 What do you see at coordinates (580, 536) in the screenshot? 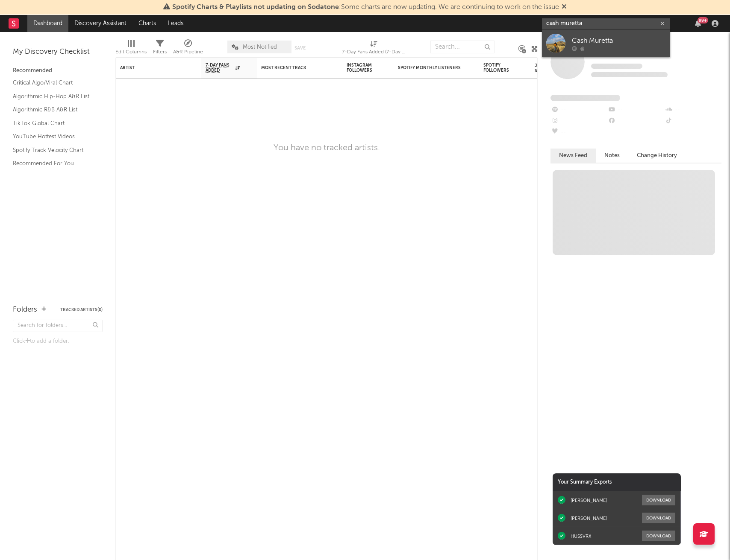
I see `div: HUSSVRX` at bounding box center [580, 536].